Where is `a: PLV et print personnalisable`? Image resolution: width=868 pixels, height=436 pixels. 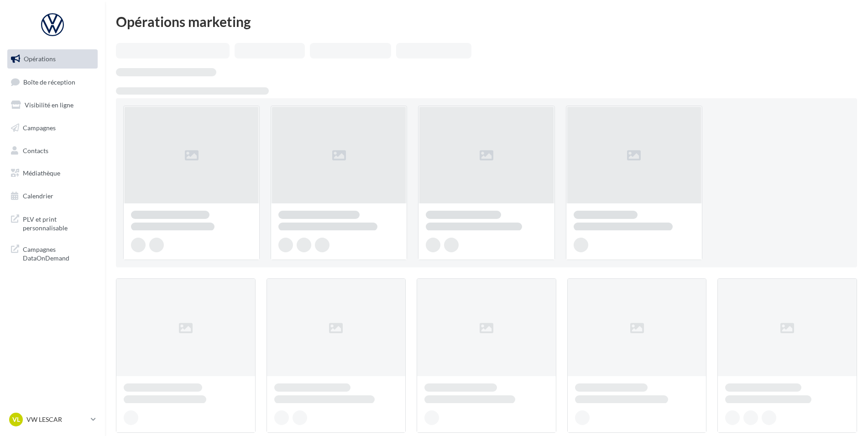
a: PLV et print personnalisable is located at coordinates (53, 222).